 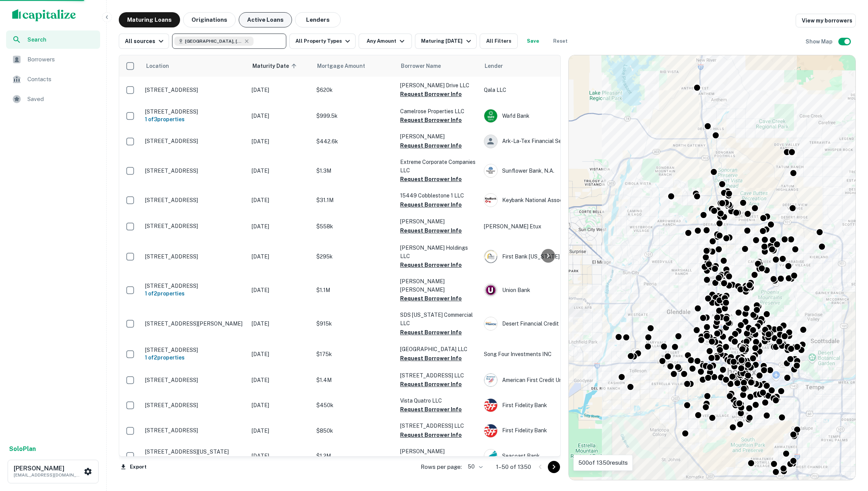 I want to click on div: Keybank National Association, so click(x=542, y=200).